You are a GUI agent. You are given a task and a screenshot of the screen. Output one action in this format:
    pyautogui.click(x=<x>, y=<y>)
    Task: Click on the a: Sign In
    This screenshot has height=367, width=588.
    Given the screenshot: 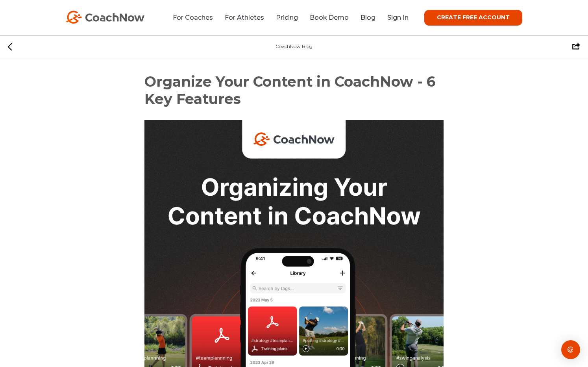 What is the action you would take?
    pyautogui.click(x=398, y=17)
    